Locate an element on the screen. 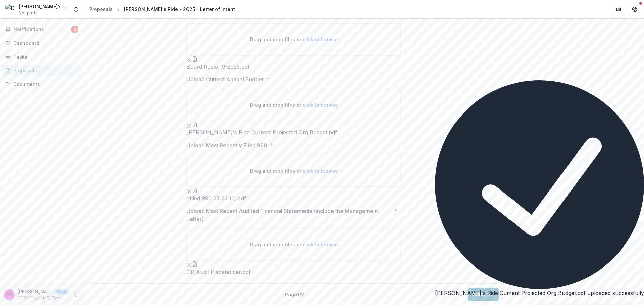 This screenshot has height=305, width=644. div: Remove FileDR Audit Placeholder.pdf is located at coordinates (294, 268).